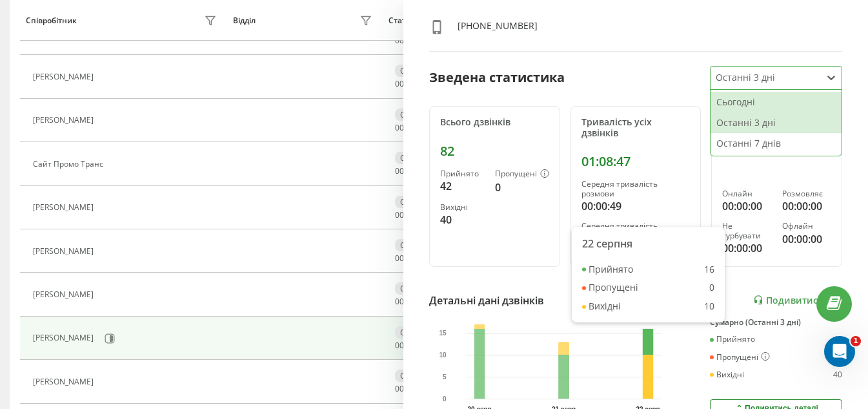 Image resolution: width=868 pixels, height=409 pixels. I want to click on div: Середня тривалість відповіді, so click(635, 230).